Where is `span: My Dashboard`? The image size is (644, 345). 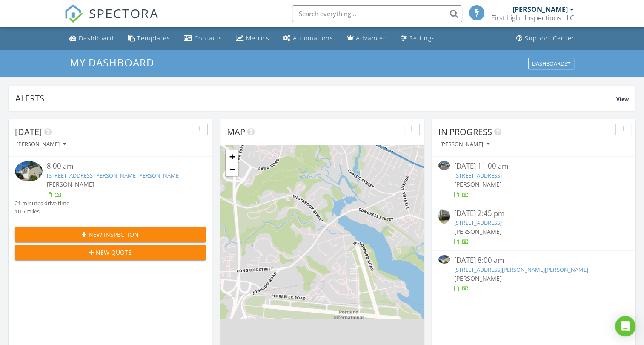
span: My Dashboard is located at coordinates (112, 62).